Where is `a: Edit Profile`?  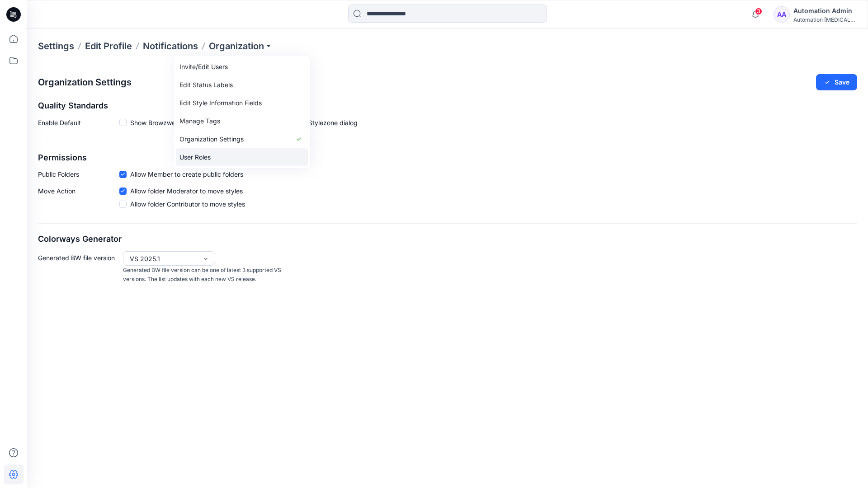 a: Edit Profile is located at coordinates (108, 46).